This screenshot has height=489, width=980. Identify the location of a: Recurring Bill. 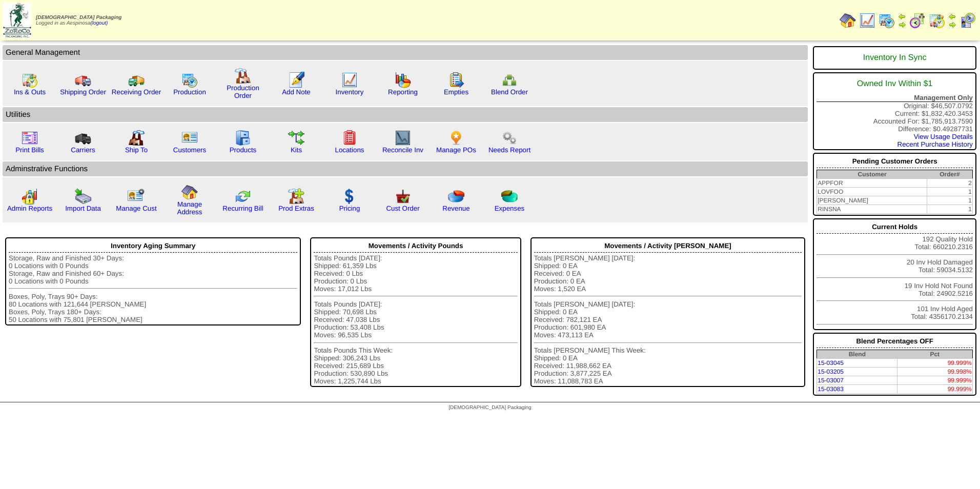
(242, 208).